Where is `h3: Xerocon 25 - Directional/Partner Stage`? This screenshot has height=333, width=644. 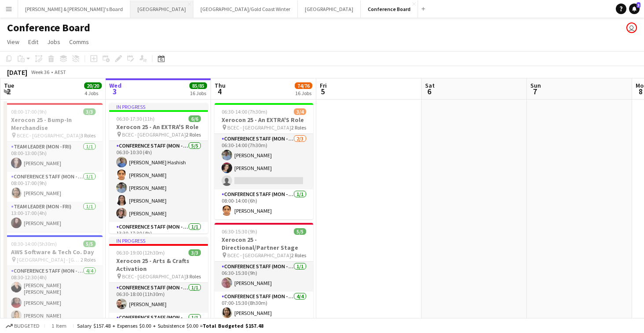 h3: Xerocon 25 - Directional/Partner Stage is located at coordinates (264, 244).